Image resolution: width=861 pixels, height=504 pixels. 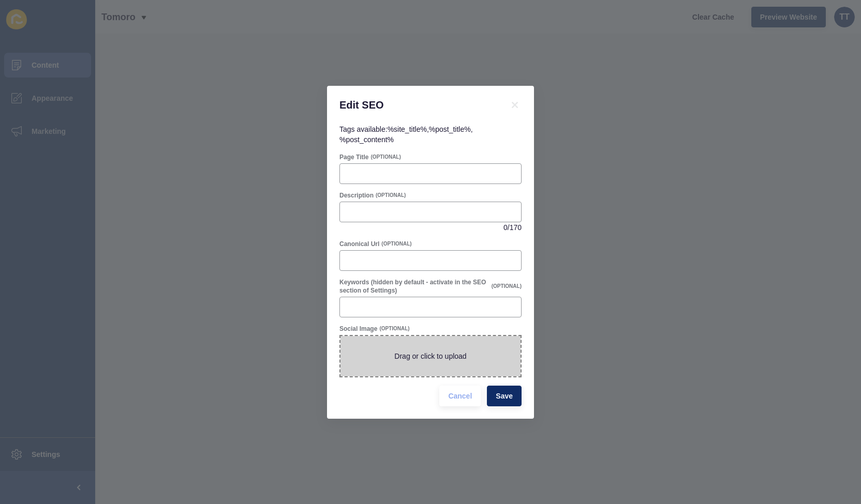 I want to click on label: Social Image, so click(x=358, y=329).